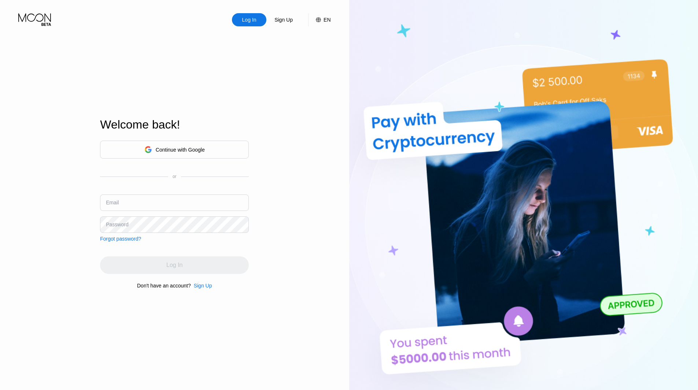  What do you see at coordinates (121, 239) in the screenshot?
I see `div: Forgot password?` at bounding box center [121, 239].